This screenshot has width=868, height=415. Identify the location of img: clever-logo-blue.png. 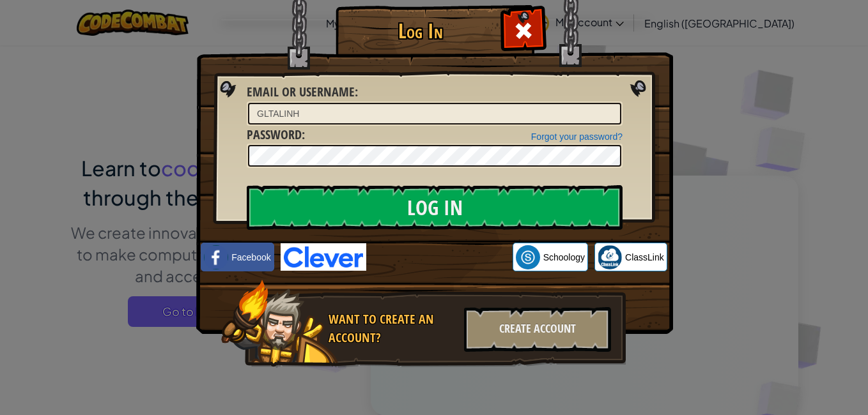
(323, 256).